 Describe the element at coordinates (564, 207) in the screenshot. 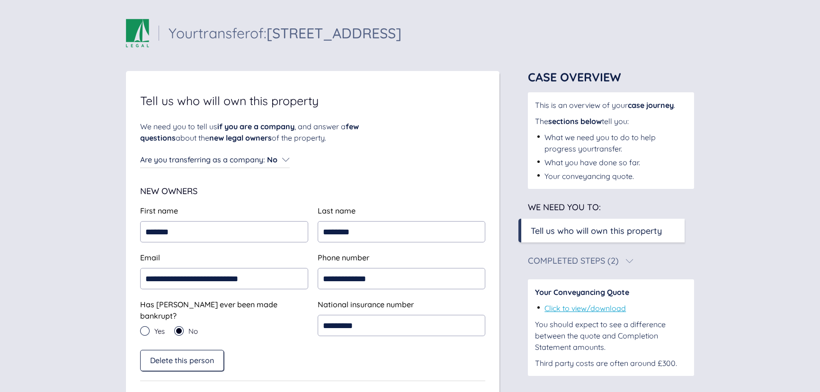

I see `span: We need you to:` at that location.